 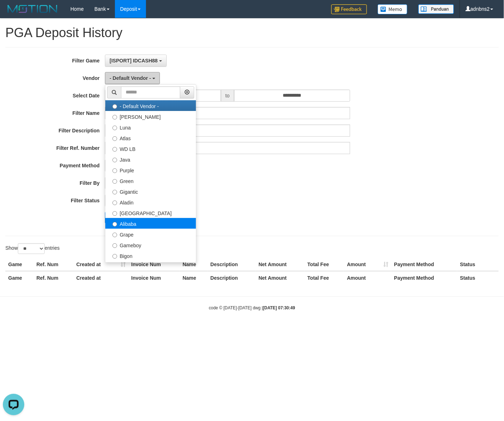 I want to click on input: Grape, so click(x=115, y=235).